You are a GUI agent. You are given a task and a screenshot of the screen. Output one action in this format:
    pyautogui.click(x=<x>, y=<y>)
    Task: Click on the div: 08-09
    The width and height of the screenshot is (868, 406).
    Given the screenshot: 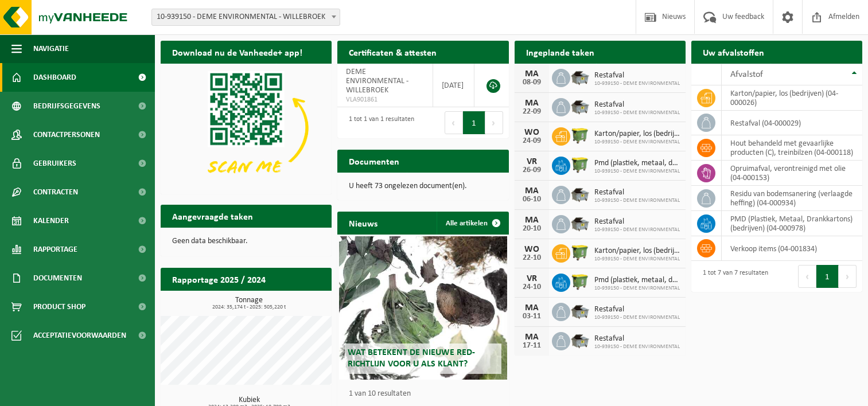 What is the action you would take?
    pyautogui.click(x=532, y=83)
    